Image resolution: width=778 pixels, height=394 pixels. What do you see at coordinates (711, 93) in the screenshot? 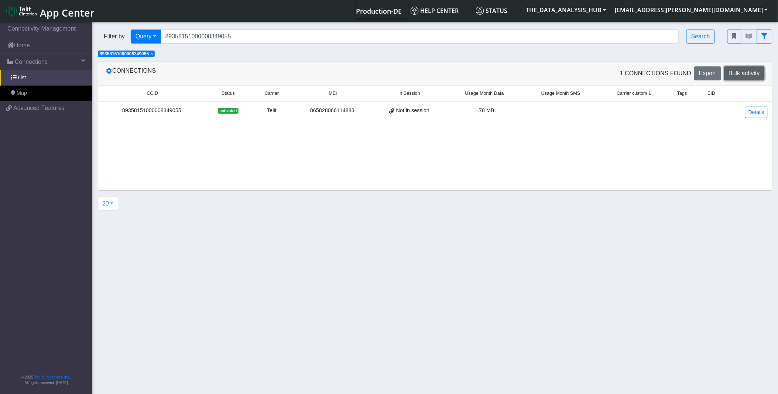
I see `span: EID` at bounding box center [711, 93].